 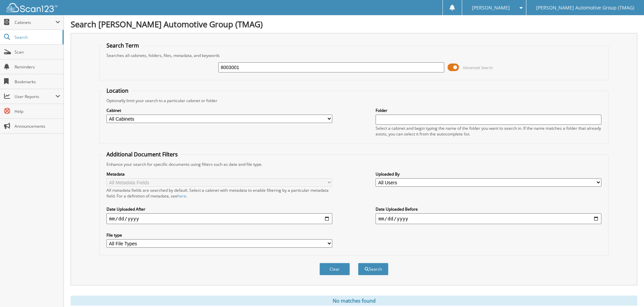 I want to click on legend: Search Term, so click(x=122, y=45).